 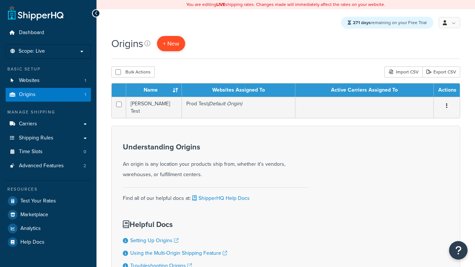 What do you see at coordinates (85, 166) in the screenshot?
I see `span: 2` at bounding box center [85, 166].